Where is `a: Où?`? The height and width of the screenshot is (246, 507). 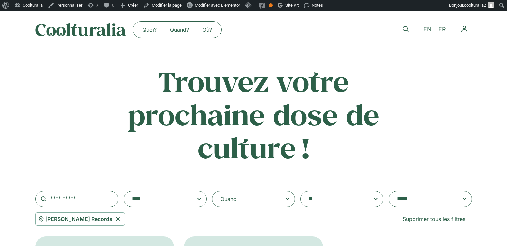
a: Où? is located at coordinates (207, 30).